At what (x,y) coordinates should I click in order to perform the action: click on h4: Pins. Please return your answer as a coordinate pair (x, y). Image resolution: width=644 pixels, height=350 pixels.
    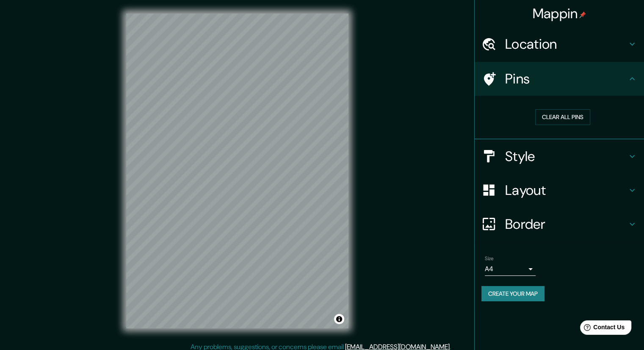
    Looking at the image, I should click on (566, 79).